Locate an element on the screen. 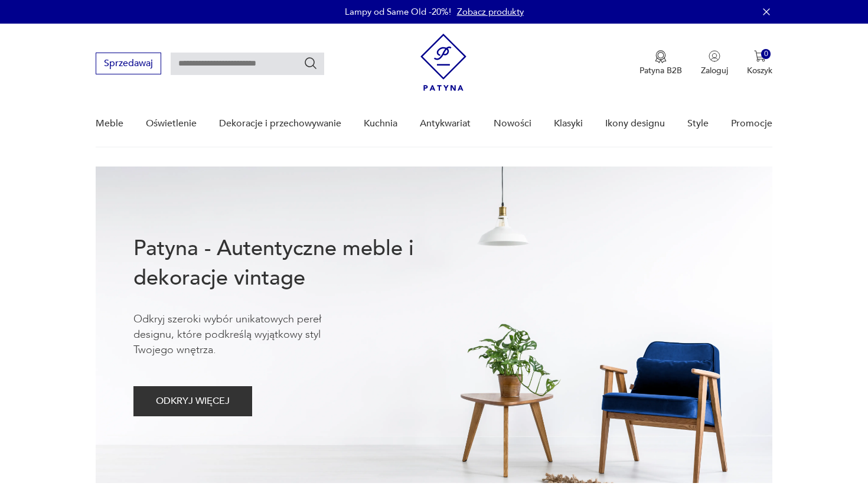 The width and height of the screenshot is (868, 496). a: Dekoracje i przechowywanie is located at coordinates (280, 123).